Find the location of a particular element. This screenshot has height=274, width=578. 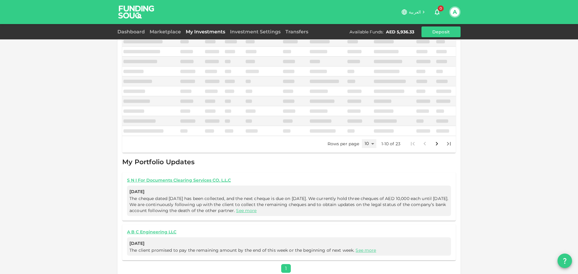

div: Available Funds : is located at coordinates (366, 32).